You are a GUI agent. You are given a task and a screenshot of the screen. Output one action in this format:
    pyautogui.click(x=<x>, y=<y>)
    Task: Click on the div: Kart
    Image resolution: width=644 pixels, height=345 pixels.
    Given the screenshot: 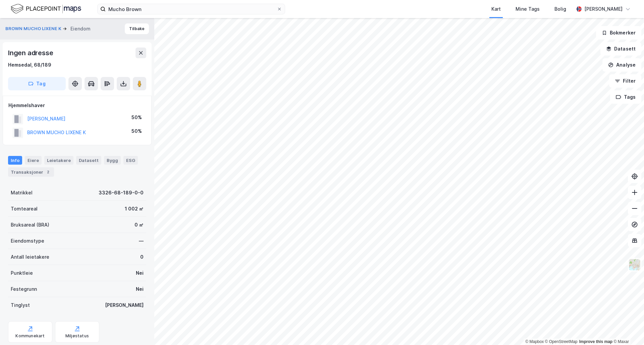 What is the action you would take?
    pyautogui.click(x=496, y=9)
    